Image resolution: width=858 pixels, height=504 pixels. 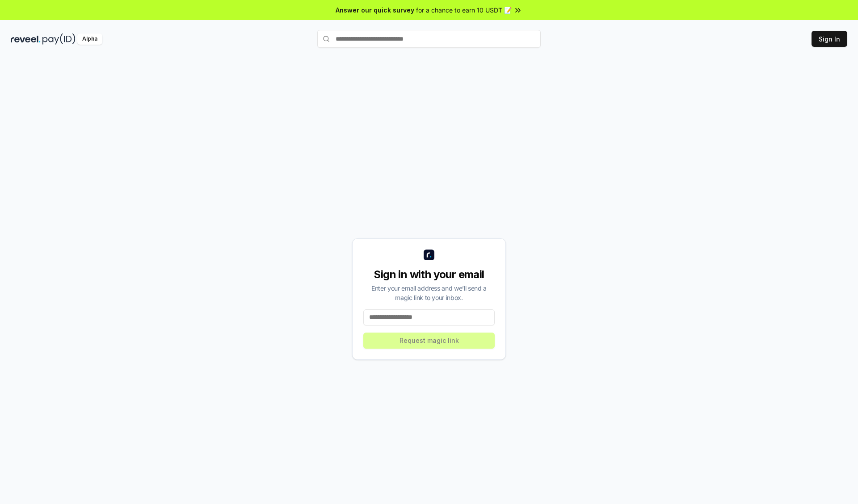 I want to click on div: Alpha, so click(x=90, y=39).